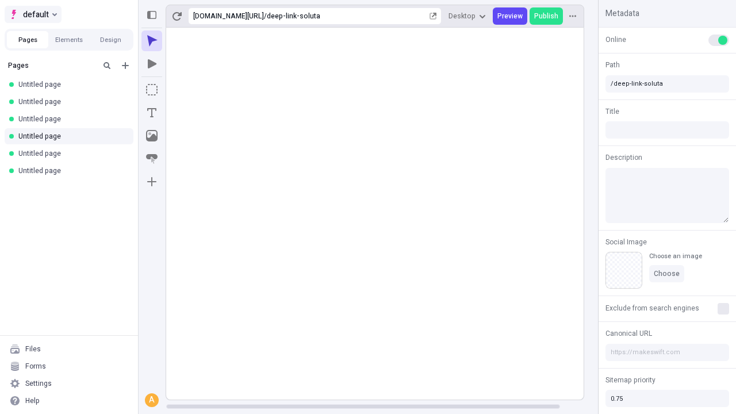 This screenshot has height=414, width=736. Describe the element at coordinates (652, 308) in the screenshot. I see `span: Exclude from search engines` at that location.